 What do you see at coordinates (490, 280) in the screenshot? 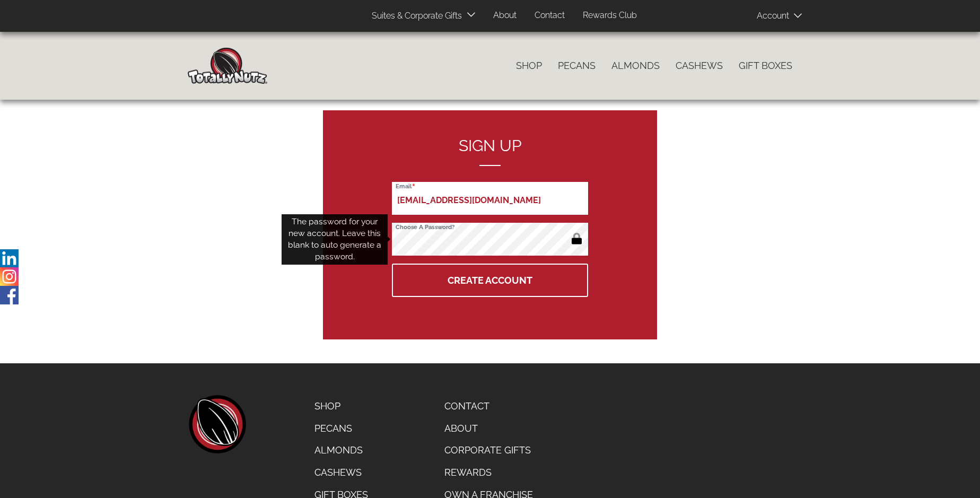
I see `button: Create Account` at bounding box center [490, 280].